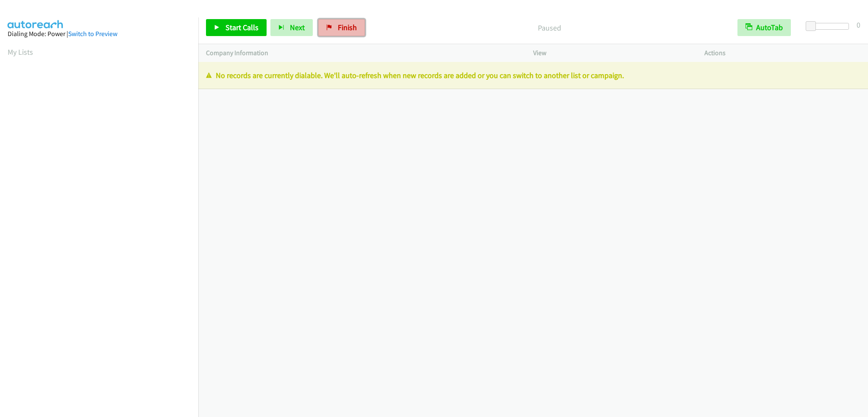 The height and width of the screenshot is (417, 868). I want to click on p: Paused, so click(549, 28).